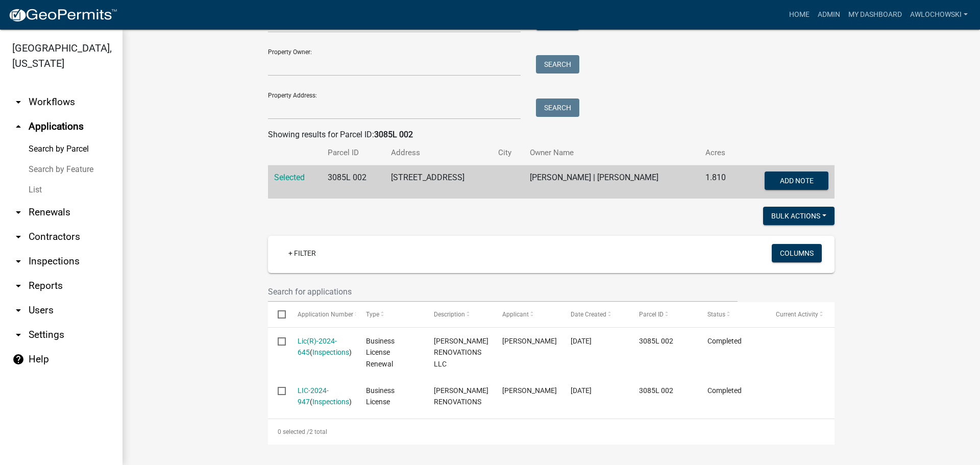 The width and height of the screenshot is (980, 465). Describe the element at coordinates (302, 253) in the screenshot. I see `a: + Filter` at that location.